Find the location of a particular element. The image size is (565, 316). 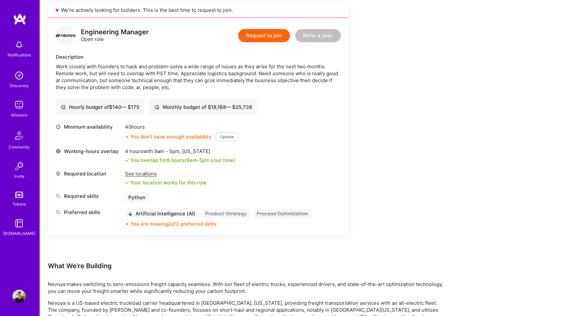

a: User Avatar is located at coordinates (19, 296).